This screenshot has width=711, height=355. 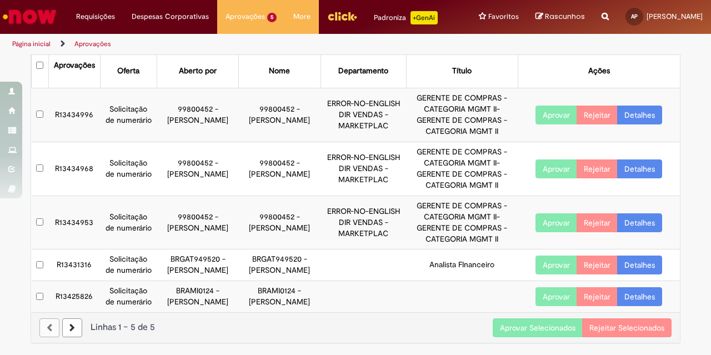 What do you see at coordinates (626, 328) in the screenshot?
I see `button: Rejeitar Selecionados` at bounding box center [626, 328].